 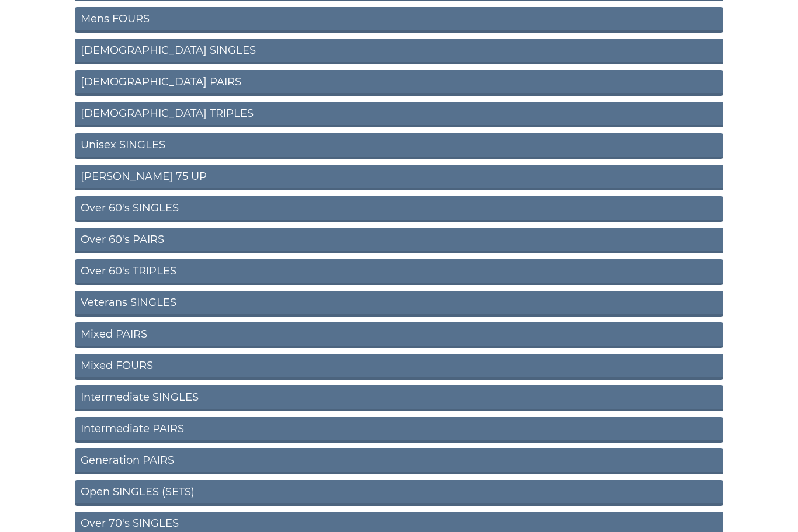 I want to click on a: Veterans SINGLES, so click(x=399, y=304).